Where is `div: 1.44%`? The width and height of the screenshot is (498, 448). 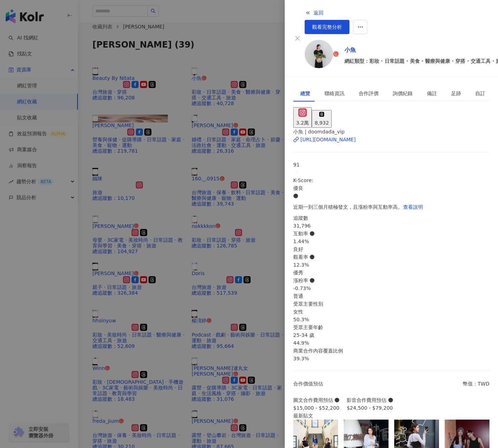 div: 1.44% is located at coordinates (392, 241).